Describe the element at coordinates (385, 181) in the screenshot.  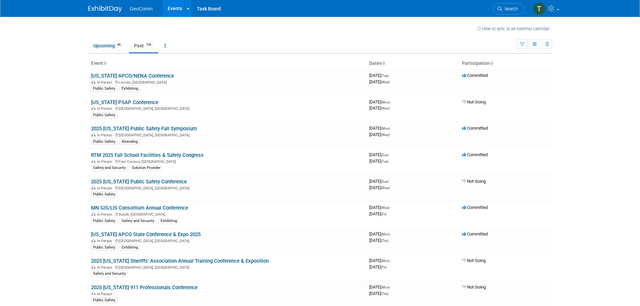
I see `span: (Sun)` at that location.